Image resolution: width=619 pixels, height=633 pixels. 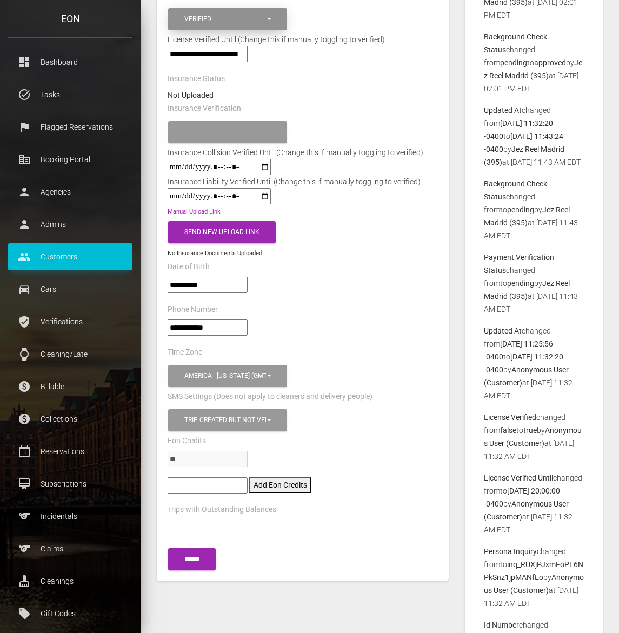 I want to click on p: Claims, so click(x=70, y=549).